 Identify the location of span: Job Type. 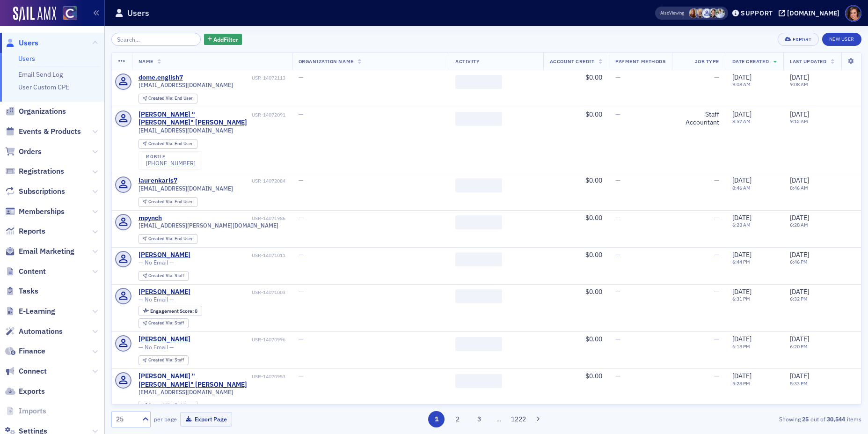
(707, 62).